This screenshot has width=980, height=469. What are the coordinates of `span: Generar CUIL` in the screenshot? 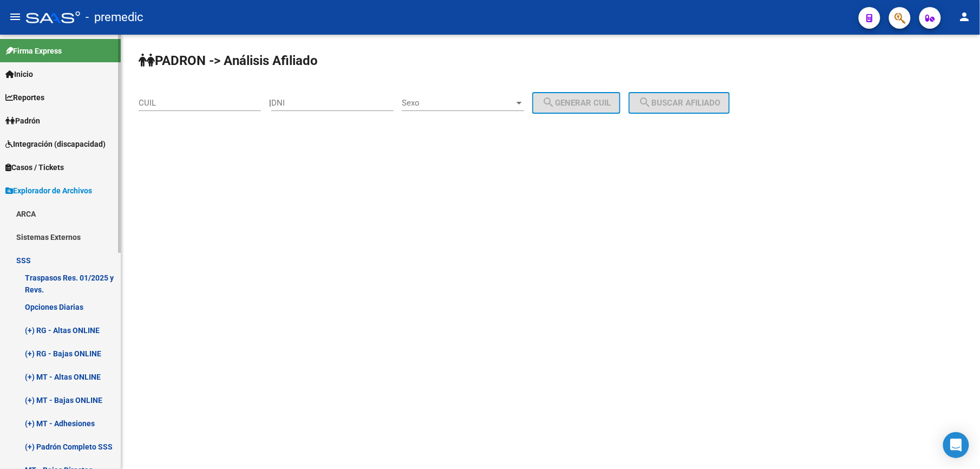 It's located at (576, 103).